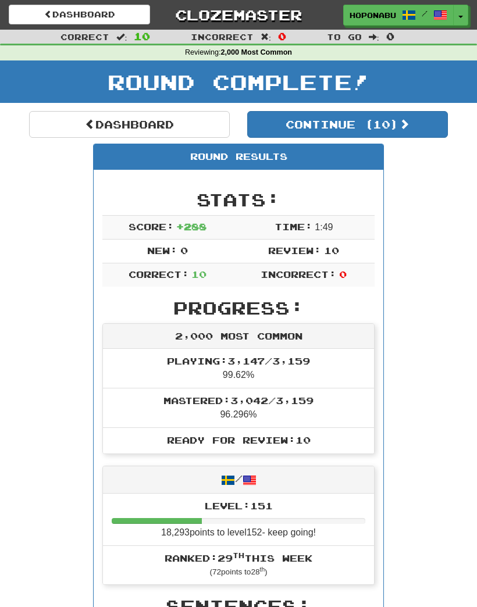 The image size is (477, 607). I want to click on small: ( 72 points to 28 ), so click(238, 571).